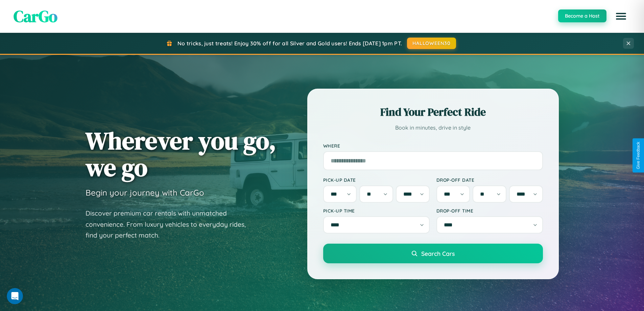  What do you see at coordinates (433, 254) in the screenshot?
I see `button: Search Cars` at bounding box center [433, 254].